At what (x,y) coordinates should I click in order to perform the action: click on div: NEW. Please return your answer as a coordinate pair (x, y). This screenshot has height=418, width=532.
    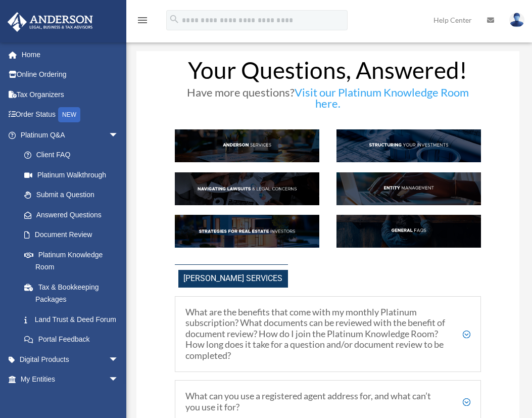
    Looking at the image, I should click on (69, 115).